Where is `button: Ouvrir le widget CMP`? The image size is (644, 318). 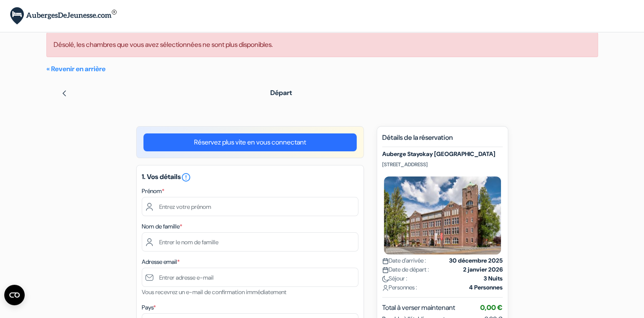 button: Ouvrir le widget CMP is located at coordinates (15, 295).